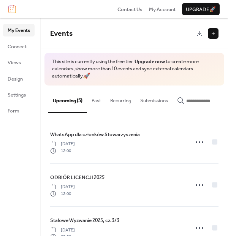  I want to click on span: Settings, so click(17, 95).